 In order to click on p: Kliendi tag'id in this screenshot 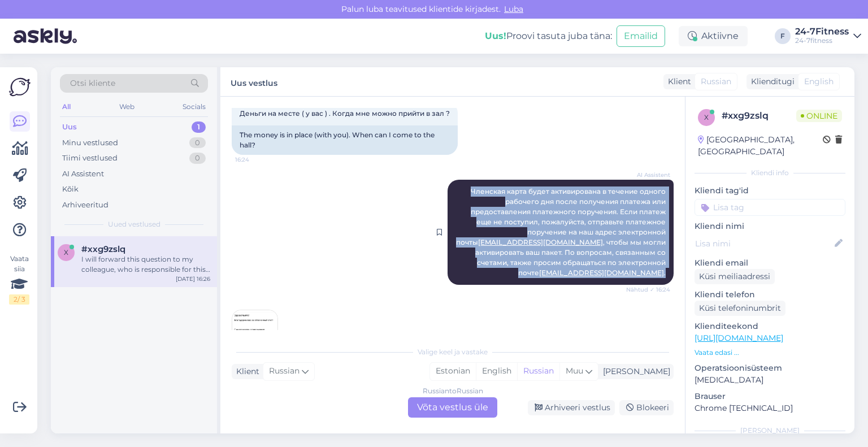, I will do `click(770, 190)`.